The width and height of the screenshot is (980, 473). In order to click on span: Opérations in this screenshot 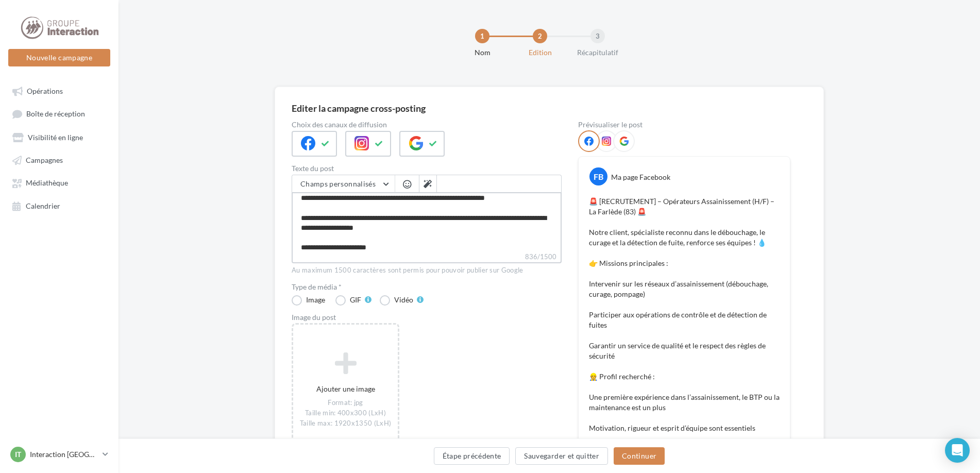, I will do `click(45, 90)`.